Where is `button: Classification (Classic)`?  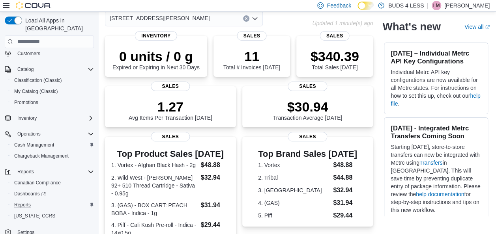 button: Classification (Classic) is located at coordinates (52, 80).